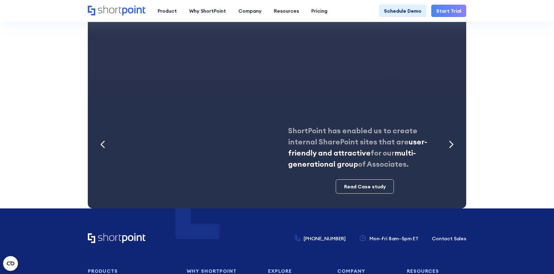 Image resolution: width=554 pixels, height=274 pixels. What do you see at coordinates (451, 145) in the screenshot?
I see `div: Next slide` at bounding box center [451, 145].